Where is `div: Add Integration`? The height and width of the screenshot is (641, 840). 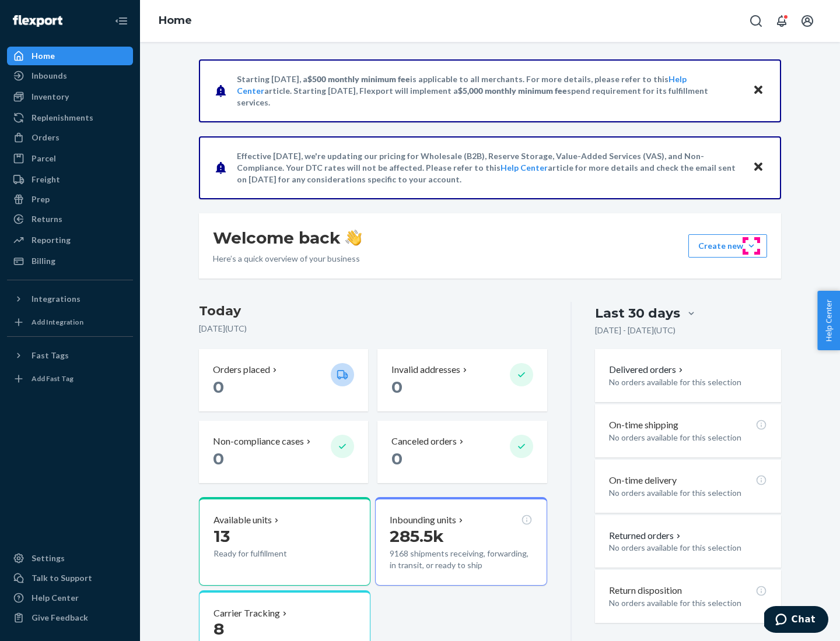
div: Add Integration is located at coordinates (57, 322).